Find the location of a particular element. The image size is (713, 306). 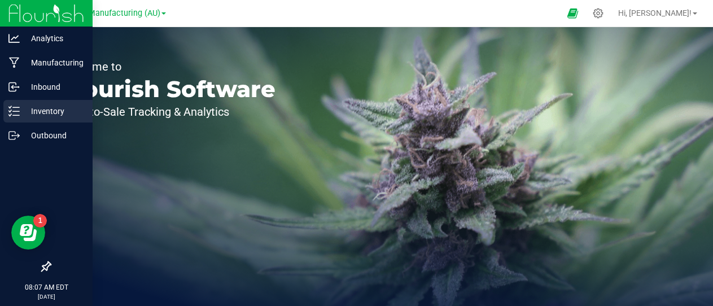

span: Stash Manufacturing (AU) is located at coordinates (112, 13).